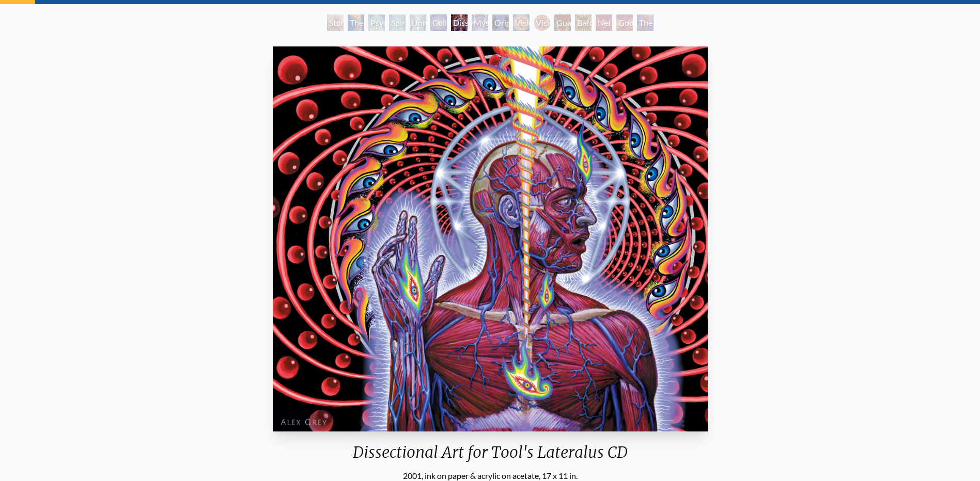  What do you see at coordinates (480, 23) in the screenshot?
I see `div: Mystic Eye` at bounding box center [480, 23].